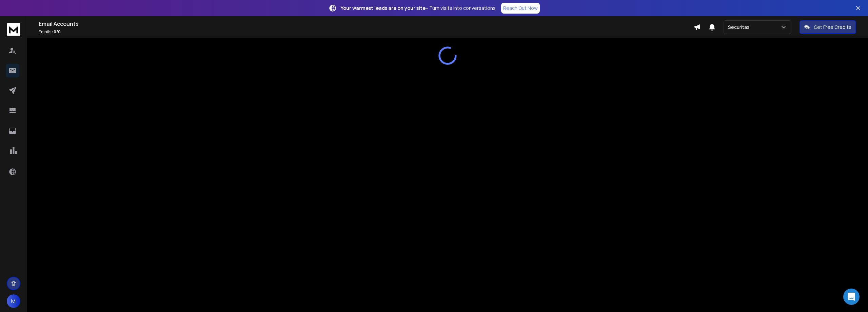 The height and width of the screenshot is (312, 868). Describe the element at coordinates (520, 8) in the screenshot. I see `a: Reach Out Now` at that location.